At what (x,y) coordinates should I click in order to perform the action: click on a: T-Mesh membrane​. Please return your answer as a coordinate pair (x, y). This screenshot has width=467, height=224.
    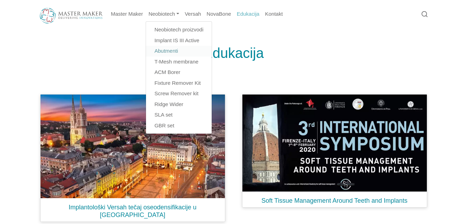
    Looking at the image, I should click on (179, 62).